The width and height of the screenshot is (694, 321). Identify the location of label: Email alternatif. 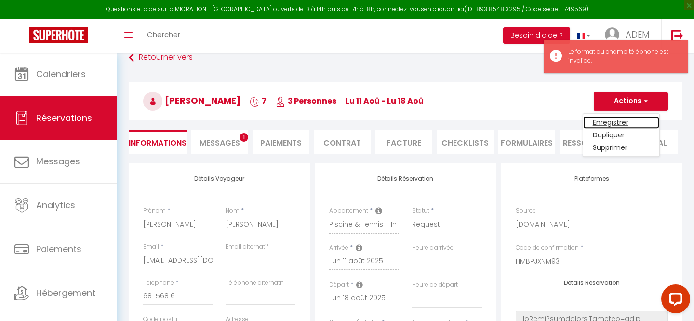
(247, 247).